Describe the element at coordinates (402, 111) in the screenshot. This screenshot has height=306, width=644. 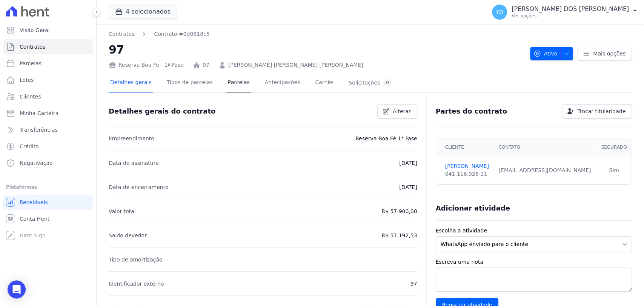
I see `span: Alterar` at that location.